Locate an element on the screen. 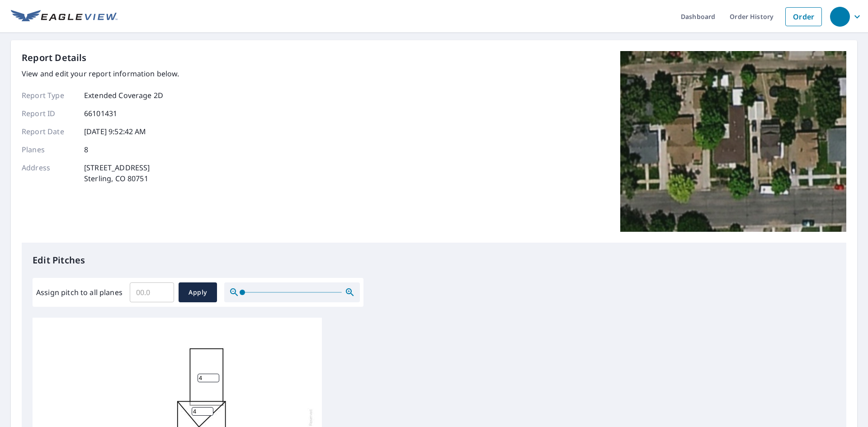 This screenshot has height=427, width=868. input: 00.0 is located at coordinates (152, 292).